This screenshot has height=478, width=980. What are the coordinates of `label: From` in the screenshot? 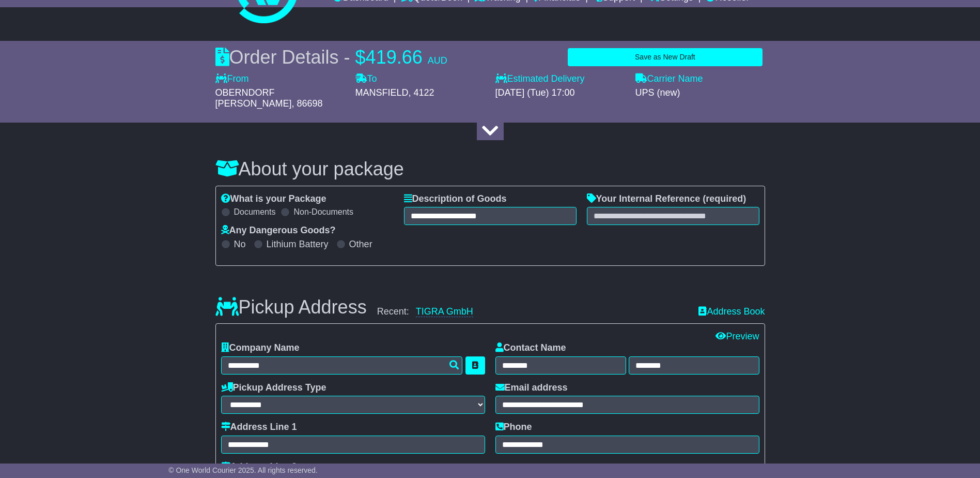 It's located at (232, 80).